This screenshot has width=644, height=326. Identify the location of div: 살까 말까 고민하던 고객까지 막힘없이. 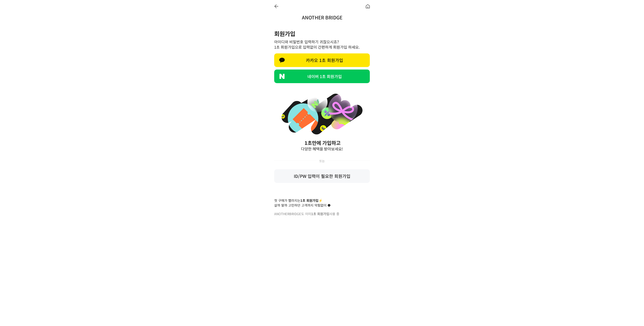
(302, 205).